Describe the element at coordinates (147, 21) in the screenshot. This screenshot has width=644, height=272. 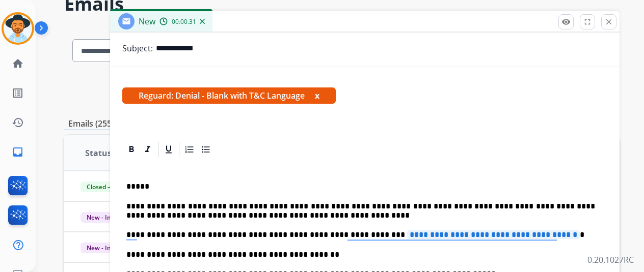
I see `span: New` at that location.